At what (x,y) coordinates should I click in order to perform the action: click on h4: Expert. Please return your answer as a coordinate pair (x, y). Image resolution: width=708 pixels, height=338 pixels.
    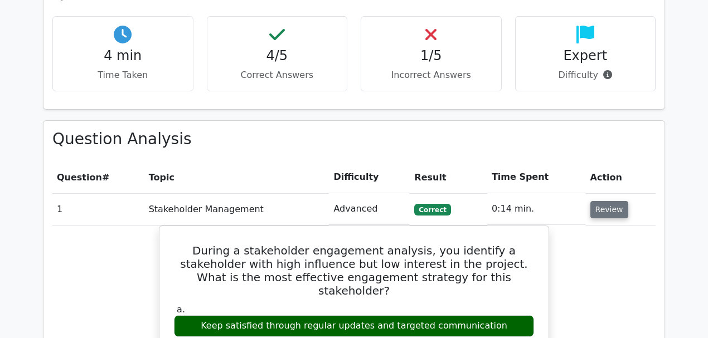
    Looking at the image, I should click on (585, 56).